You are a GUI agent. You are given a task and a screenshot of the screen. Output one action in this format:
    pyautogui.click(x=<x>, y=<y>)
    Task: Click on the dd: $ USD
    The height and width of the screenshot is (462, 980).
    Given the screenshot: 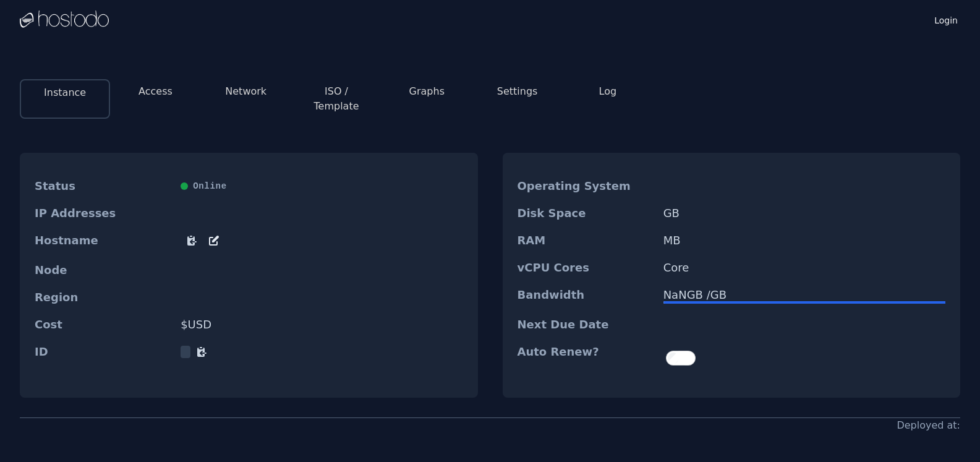 What is the action you would take?
    pyautogui.click(x=321, y=325)
    